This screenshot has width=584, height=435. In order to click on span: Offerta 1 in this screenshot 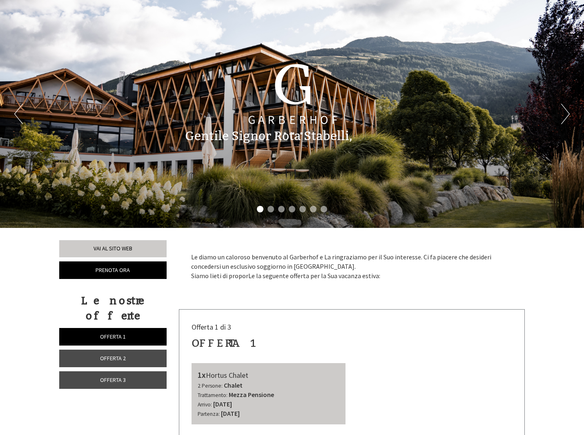, I will do `click(113, 337)`.